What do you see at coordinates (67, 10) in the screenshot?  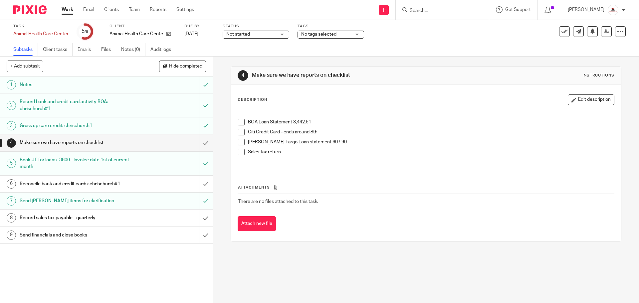 I see `a: Work` at bounding box center [67, 10].